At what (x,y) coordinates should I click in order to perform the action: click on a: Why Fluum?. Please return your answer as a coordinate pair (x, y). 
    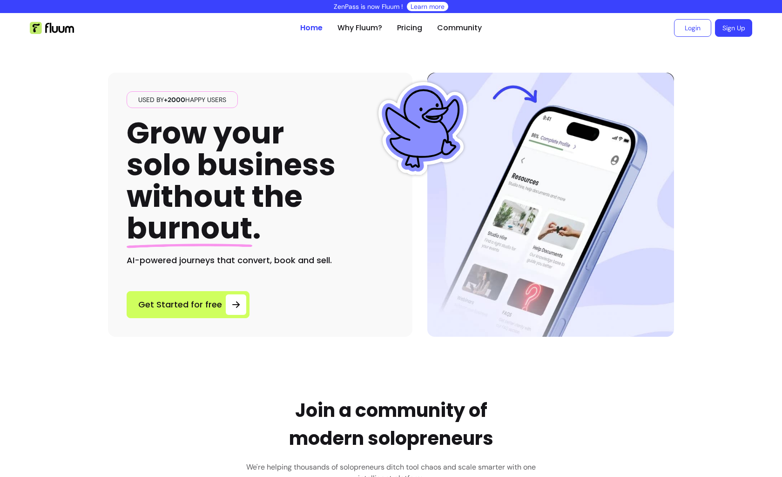
    Looking at the image, I should click on (360, 28).